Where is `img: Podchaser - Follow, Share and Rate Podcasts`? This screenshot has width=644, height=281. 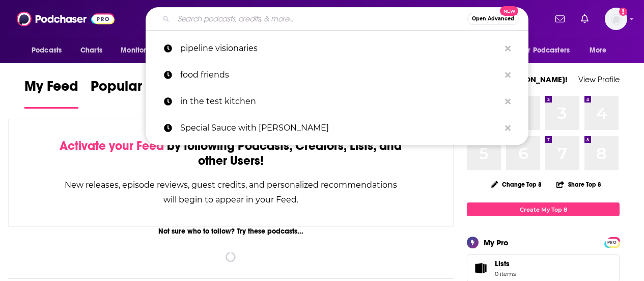
img: Podchaser - Follow, Share and Rate Podcasts is located at coordinates (65, 19).